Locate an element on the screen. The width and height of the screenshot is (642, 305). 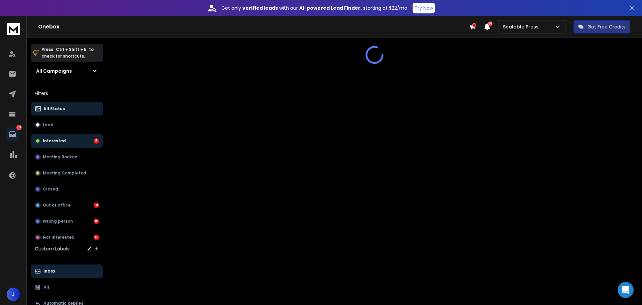
button: Lead is located at coordinates (67, 125).